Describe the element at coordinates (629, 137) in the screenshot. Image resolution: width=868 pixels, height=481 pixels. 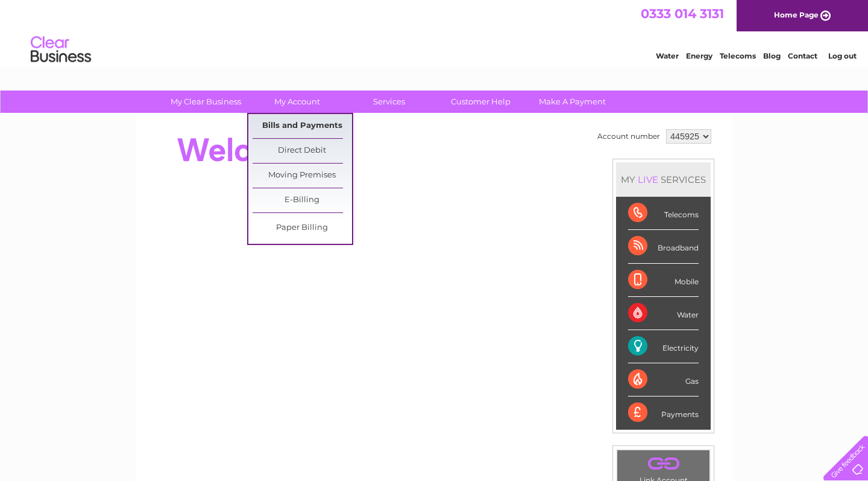
I see `td: Account number` at that location.